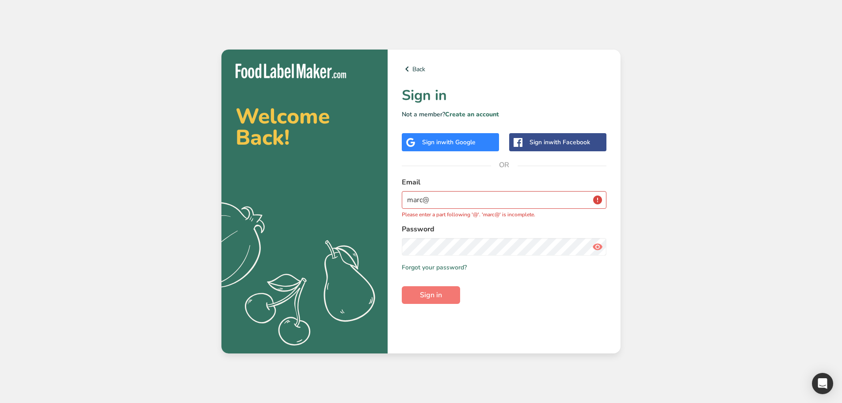  What do you see at coordinates (431, 295) in the screenshot?
I see `button: Sign in` at bounding box center [431, 295].